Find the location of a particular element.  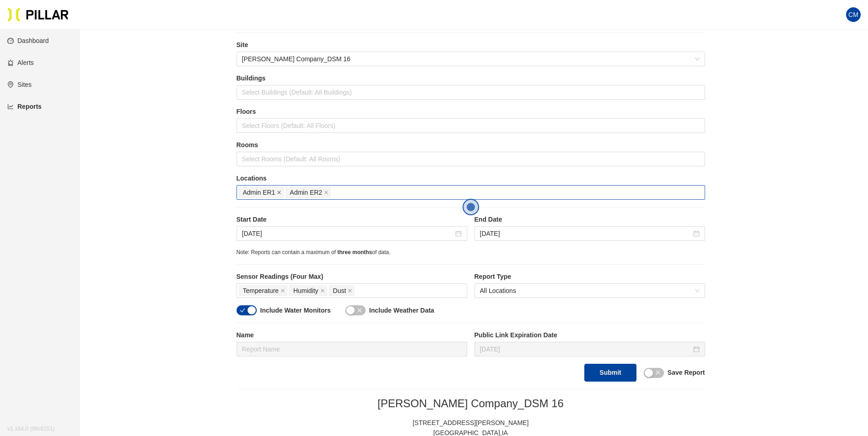

label: Rooms is located at coordinates (471, 145).